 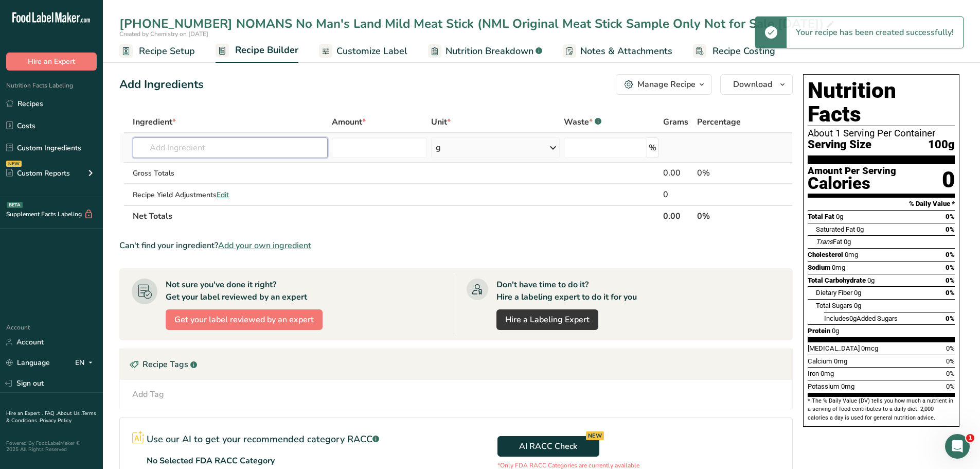 What do you see at coordinates (852, 183) in the screenshot?
I see `div: Calories` at bounding box center [852, 183].